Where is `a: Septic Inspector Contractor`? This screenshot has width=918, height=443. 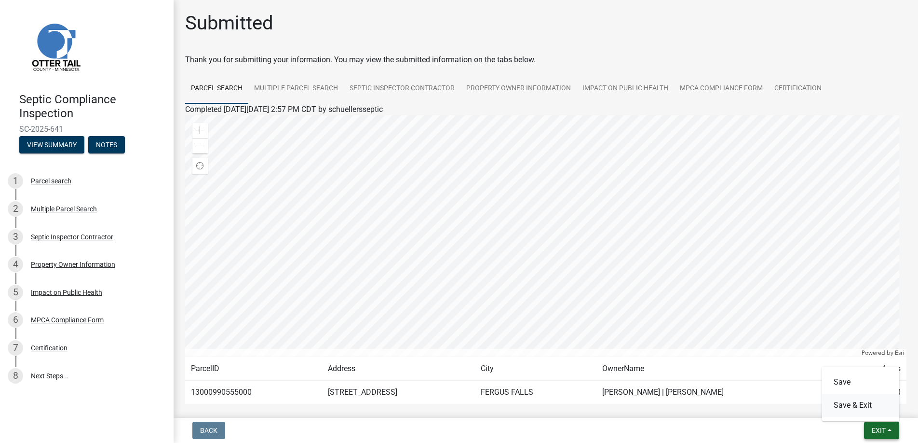 a: Septic Inspector Contractor is located at coordinates (402, 89).